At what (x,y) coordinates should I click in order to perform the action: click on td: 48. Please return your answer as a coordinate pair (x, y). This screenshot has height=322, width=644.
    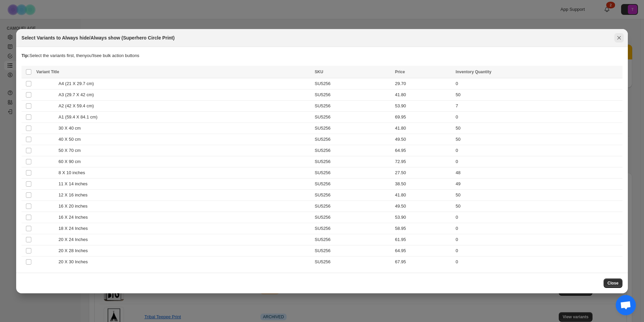
    Looking at the image, I should click on (538, 172).